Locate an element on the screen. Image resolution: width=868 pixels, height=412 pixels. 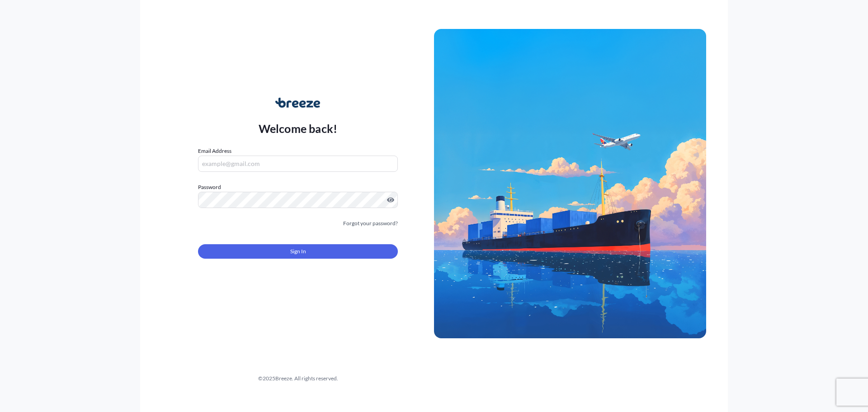
span: Sign In is located at coordinates (298, 251).